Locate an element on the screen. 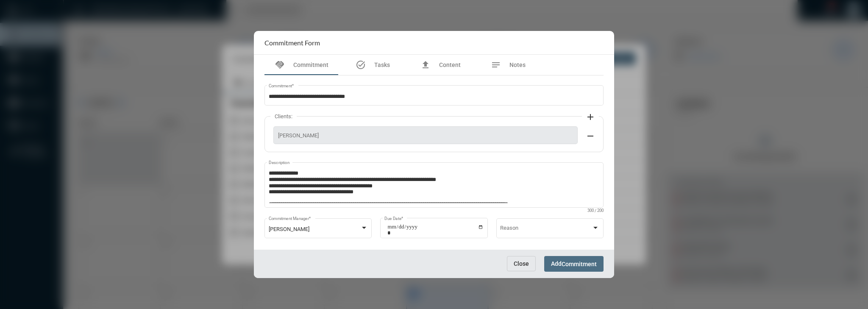 This screenshot has width=868, height=309. button: Close is located at coordinates (521, 264).